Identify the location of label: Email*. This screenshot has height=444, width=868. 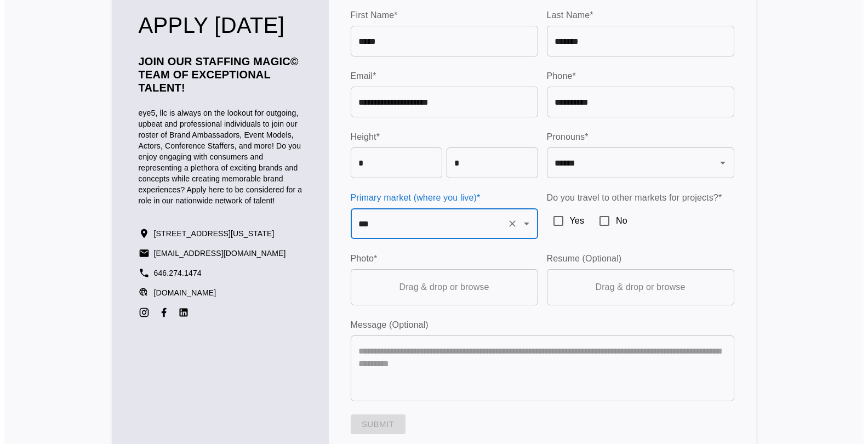
(445, 76).